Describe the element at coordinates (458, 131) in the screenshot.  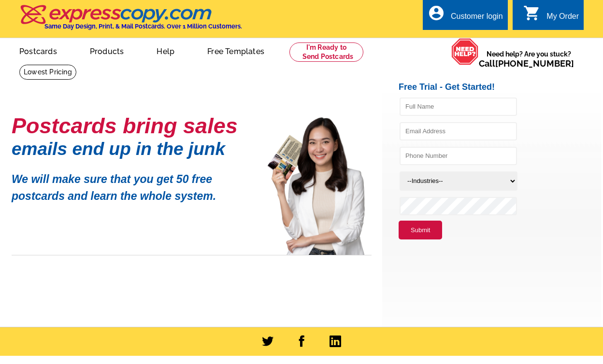
I see `input: Email Address` at that location.